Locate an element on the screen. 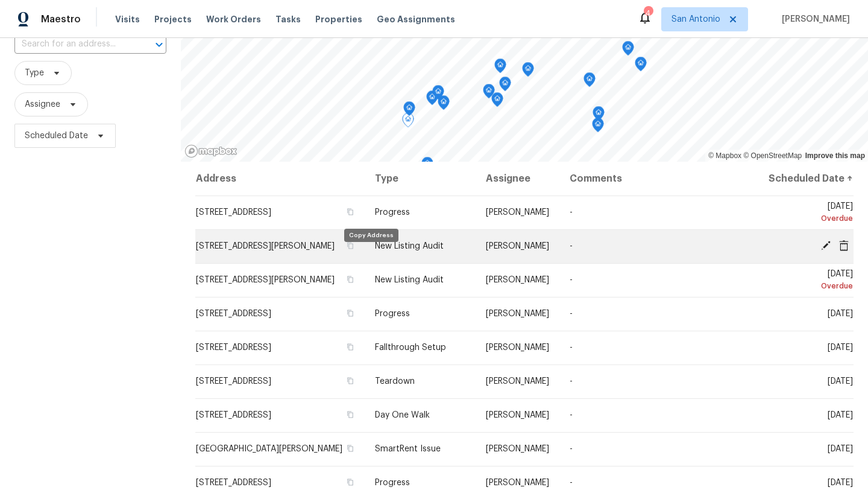  th: Scheduled Date ↑ is located at coordinates (805, 178).